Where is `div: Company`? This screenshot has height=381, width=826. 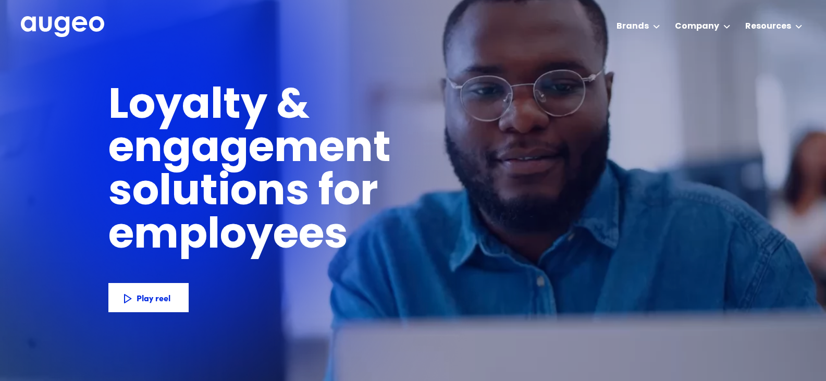
div: Company is located at coordinates (697, 27).